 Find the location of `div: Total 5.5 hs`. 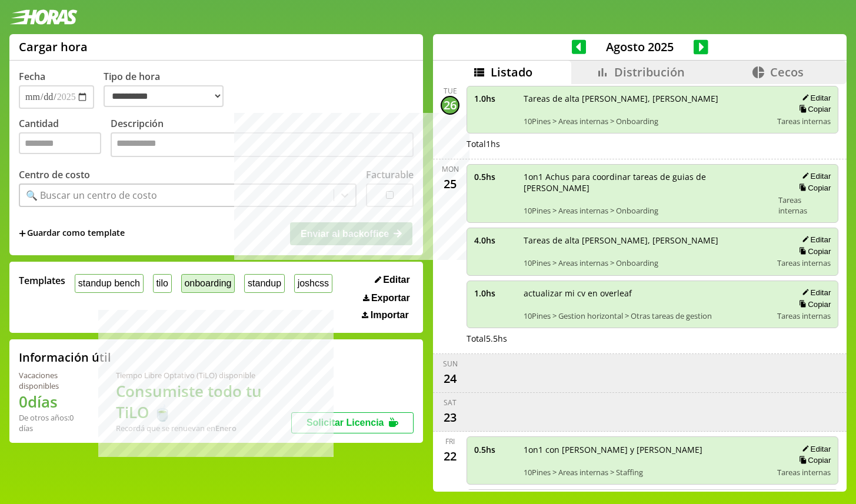

div: Total 5.5 hs is located at coordinates (653, 338).